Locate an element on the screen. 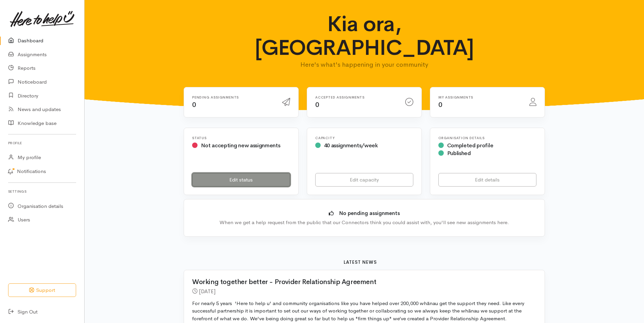  p: For nearly 5 years 'Here to help u' and community organisations like you have helped over 200,000... is located at coordinates (364, 311).